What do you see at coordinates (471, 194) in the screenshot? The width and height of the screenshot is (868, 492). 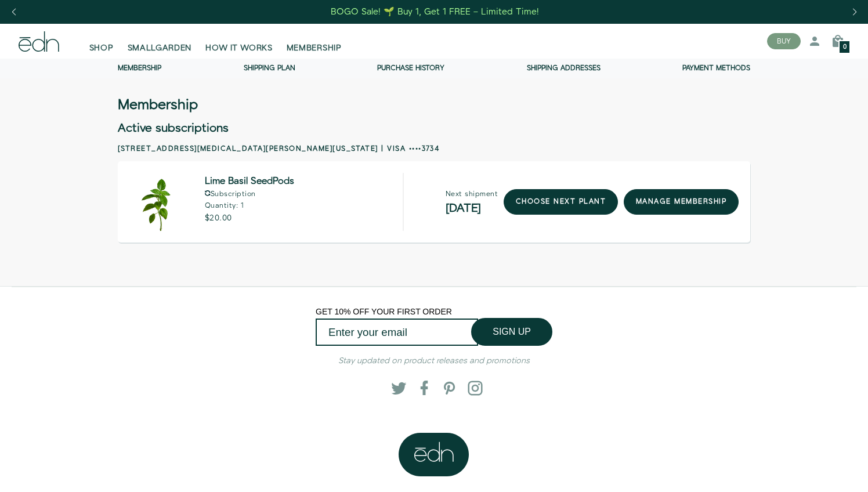 I see `p: Next shipment` at bounding box center [471, 194].